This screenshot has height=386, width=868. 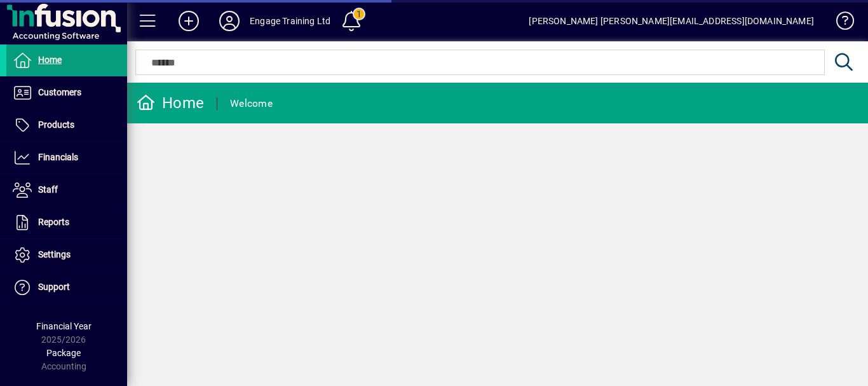 I want to click on span: Products, so click(x=56, y=125).